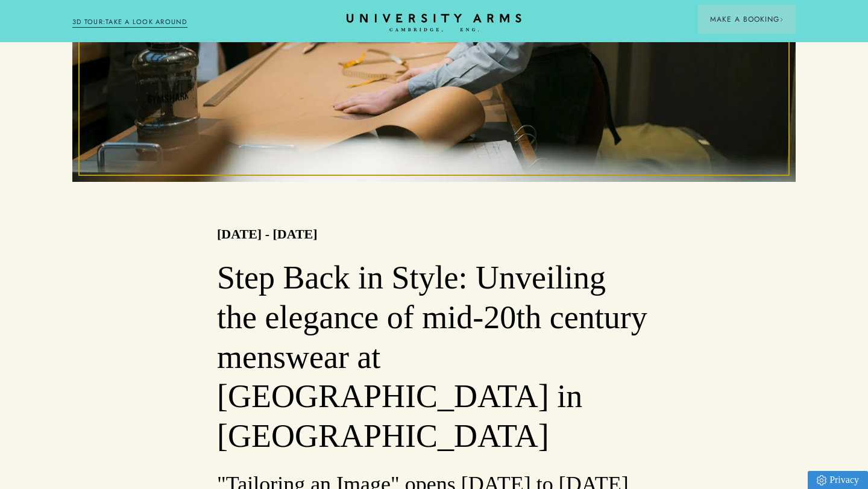 Image resolution: width=868 pixels, height=489 pixels. Describe the element at coordinates (130, 23) in the screenshot. I see `a: 3D TOUR:TAKE A LOOK AROUND` at that location.